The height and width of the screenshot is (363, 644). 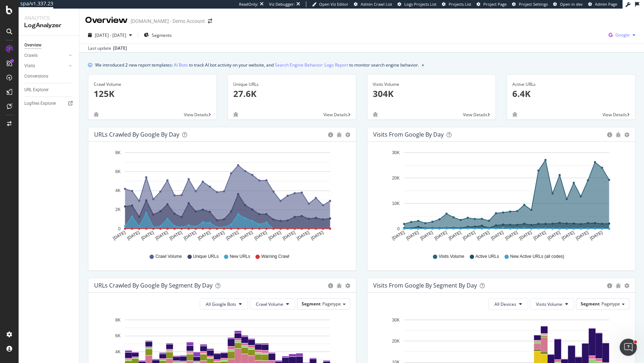 I want to click on div: arrow-right-arrow-left, so click(x=210, y=21).